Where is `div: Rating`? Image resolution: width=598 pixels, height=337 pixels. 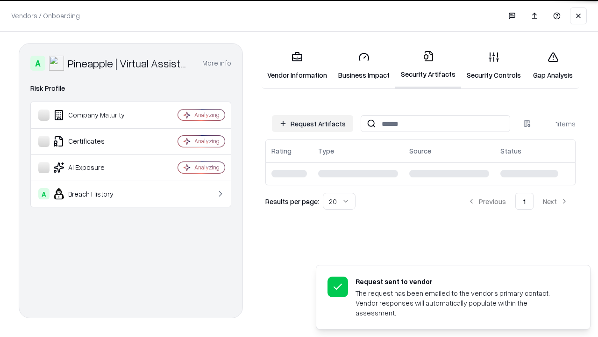 div: Rating is located at coordinates (281, 151).